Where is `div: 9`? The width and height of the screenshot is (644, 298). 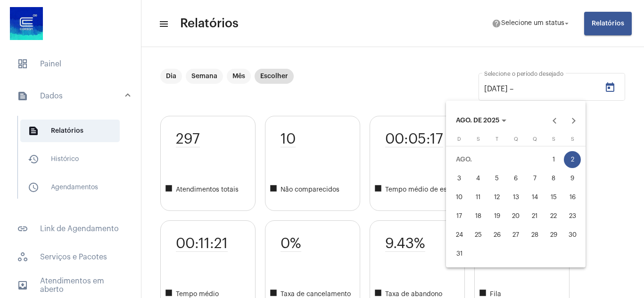
div: 9 is located at coordinates (572, 178).